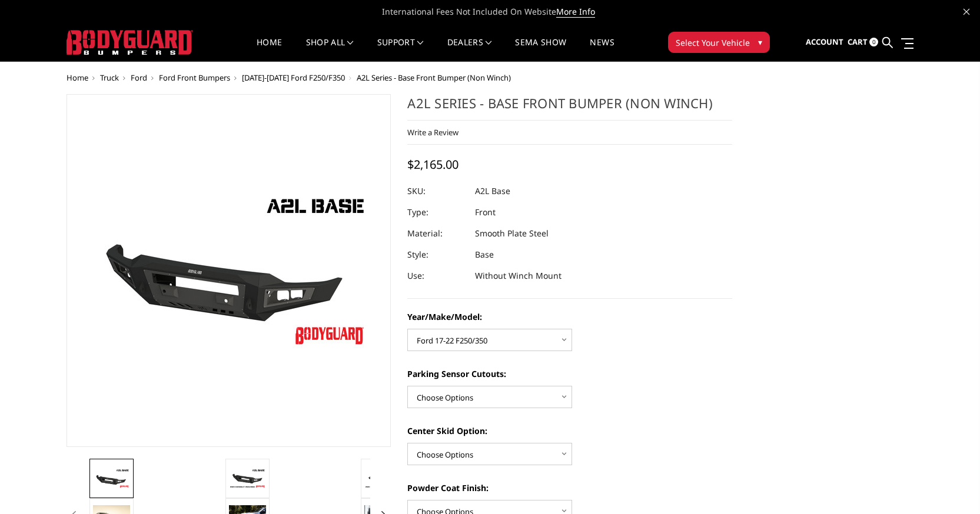  Describe the element at coordinates (194, 78) in the screenshot. I see `span: Ford Front Bumpers` at that location.